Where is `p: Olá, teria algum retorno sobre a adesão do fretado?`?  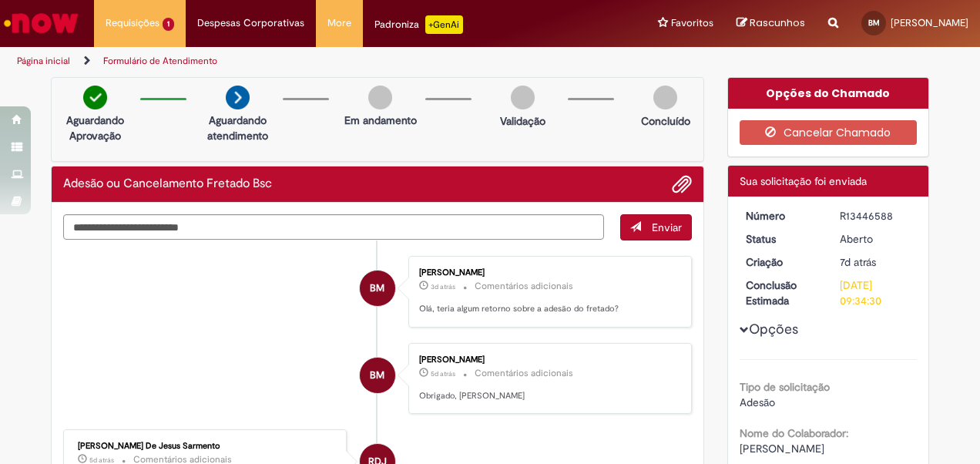 p: Olá, teria algum retorno sobre a adesão do fretado? is located at coordinates (547, 309).